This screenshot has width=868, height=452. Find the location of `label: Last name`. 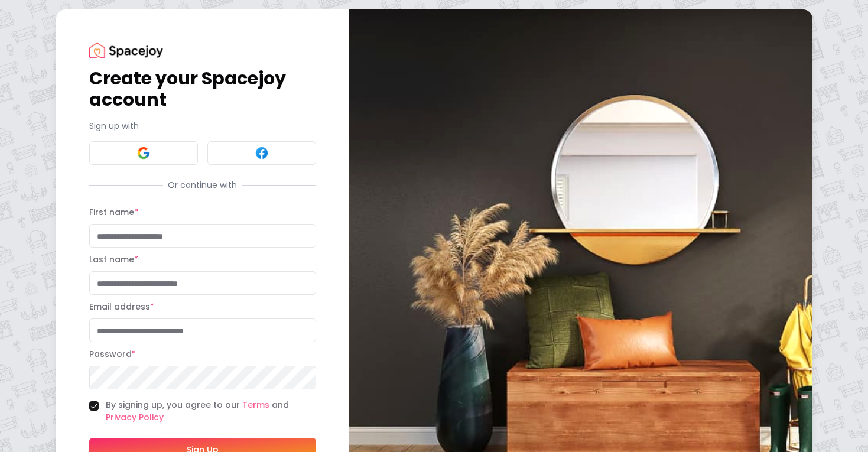

label: Last name is located at coordinates (113, 259).